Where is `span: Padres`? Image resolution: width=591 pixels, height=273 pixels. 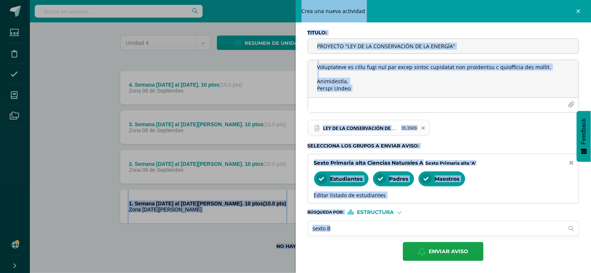
span: Padres is located at coordinates (399, 179).